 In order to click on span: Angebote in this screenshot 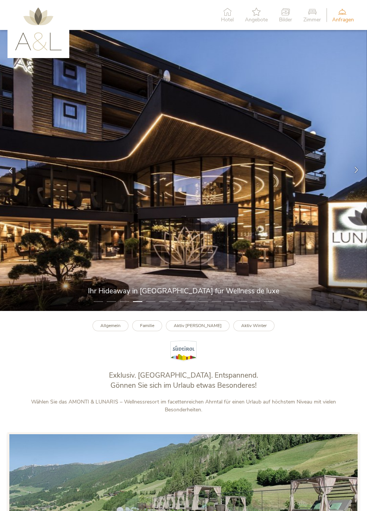, I will do `click(256, 20)`.